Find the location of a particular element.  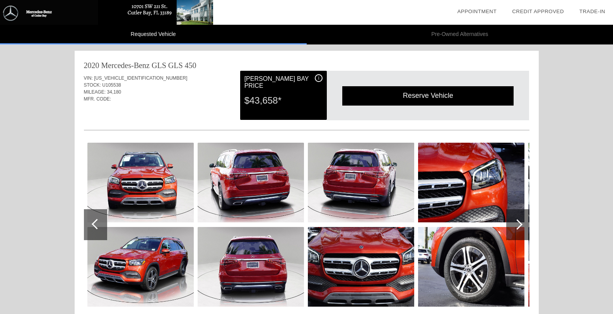

a: Credit Approved is located at coordinates (538, 11).